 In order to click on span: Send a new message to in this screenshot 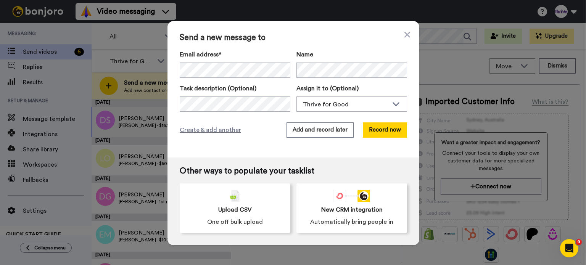, I will do `click(293, 38)`.